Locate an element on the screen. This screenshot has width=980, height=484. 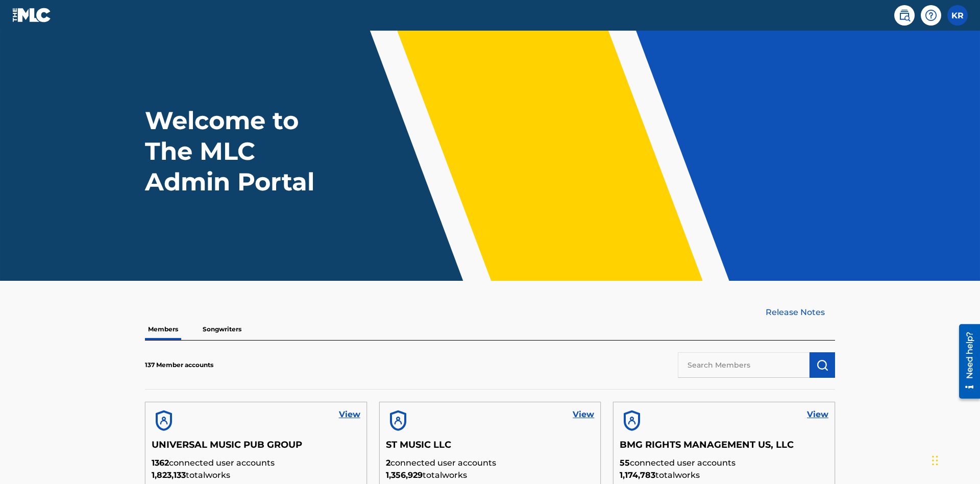
img: search is located at coordinates (904, 15).